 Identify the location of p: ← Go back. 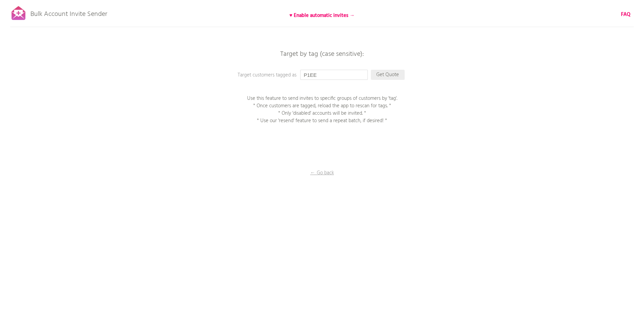
(322, 173).